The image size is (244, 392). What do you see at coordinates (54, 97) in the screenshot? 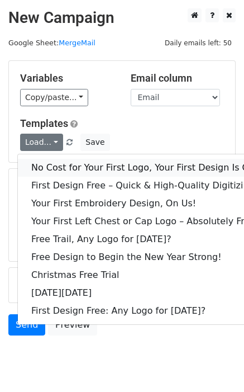
I see `a: Copy/paste...` at bounding box center [54, 97].